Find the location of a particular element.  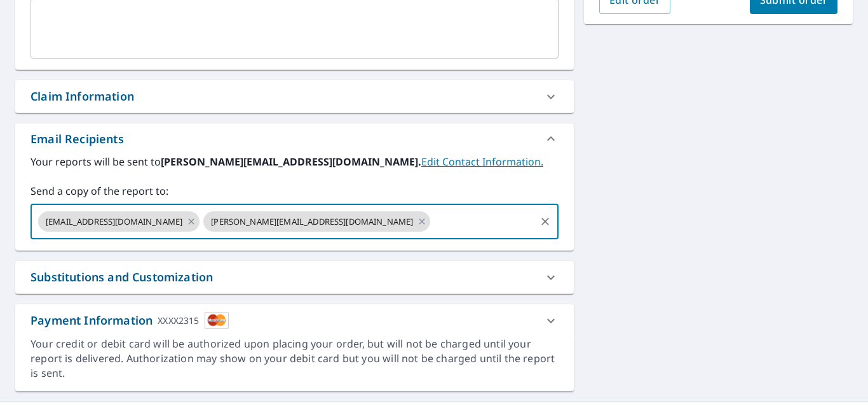

label: Send a copy of the report to: is located at coordinates (294, 191).